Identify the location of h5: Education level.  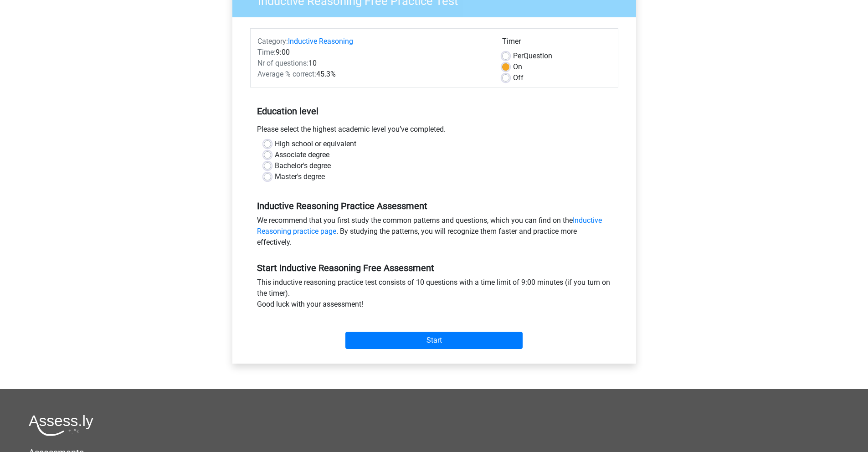
(434, 111).